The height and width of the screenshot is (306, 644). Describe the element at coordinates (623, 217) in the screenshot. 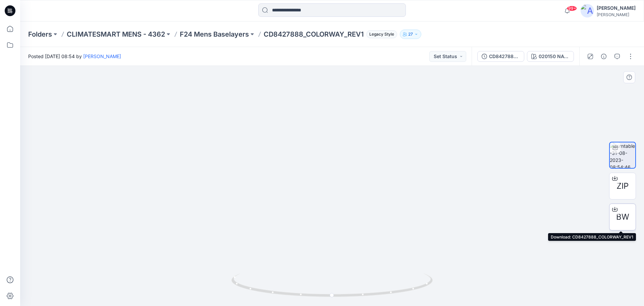

I see `span: BW` at that location.